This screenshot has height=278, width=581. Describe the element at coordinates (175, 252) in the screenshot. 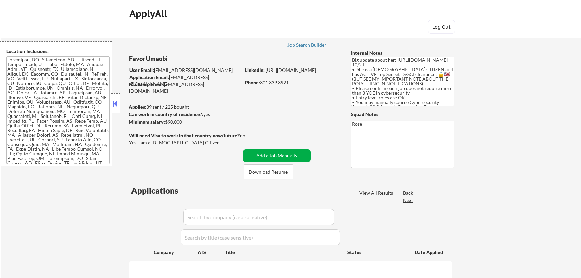

I see `div: Company` at that location.